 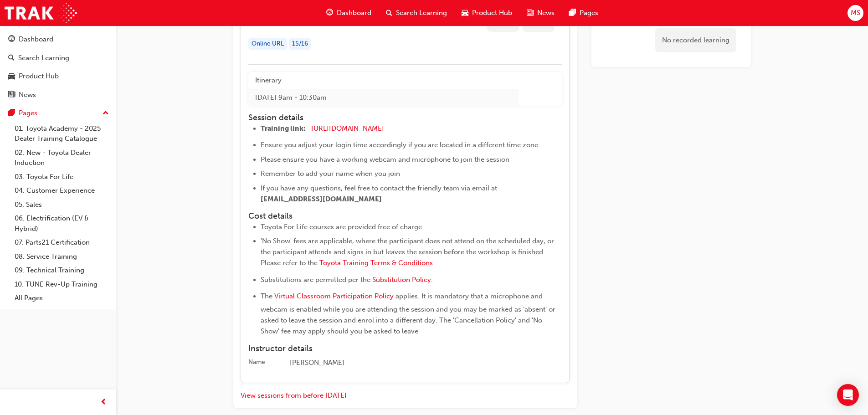 What do you see at coordinates (385, 159) in the screenshot?
I see `span: Please ensure you have a working webcam and microphone to join the session` at bounding box center [385, 159].